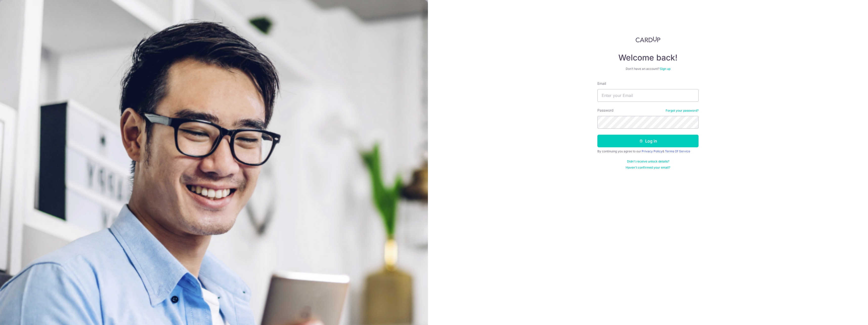 This screenshot has height=325, width=868. Describe the element at coordinates (682, 111) in the screenshot. I see `a: Forgot your password?` at that location.